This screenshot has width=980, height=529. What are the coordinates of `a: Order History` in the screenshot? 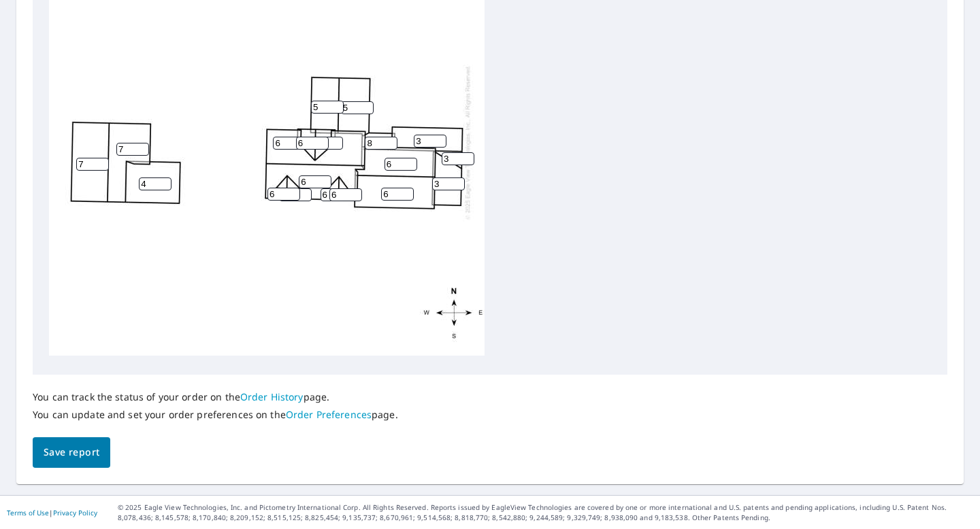 It's located at (271, 397).